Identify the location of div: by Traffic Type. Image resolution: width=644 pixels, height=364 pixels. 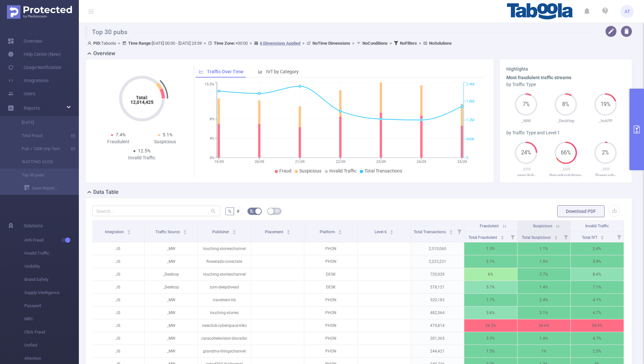
(565, 85).